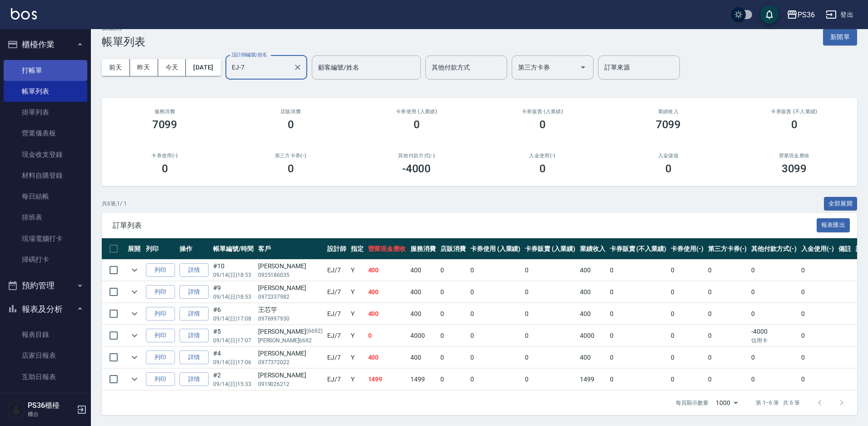 The image size is (868, 426). I want to click on button: 新開單, so click(839, 37).